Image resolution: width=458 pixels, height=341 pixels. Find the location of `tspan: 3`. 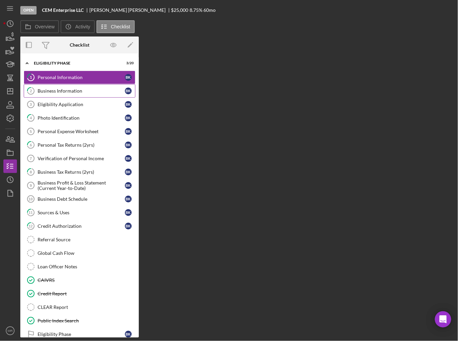

tspan: 3 is located at coordinates (31, 105).